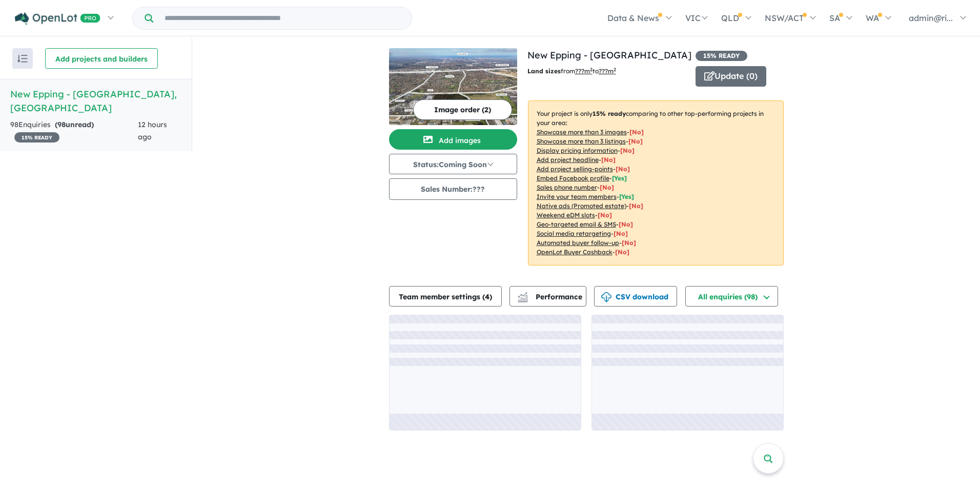 The width and height of the screenshot is (980, 489). What do you see at coordinates (548, 296) in the screenshot?
I see `button: Performance` at bounding box center [548, 296].